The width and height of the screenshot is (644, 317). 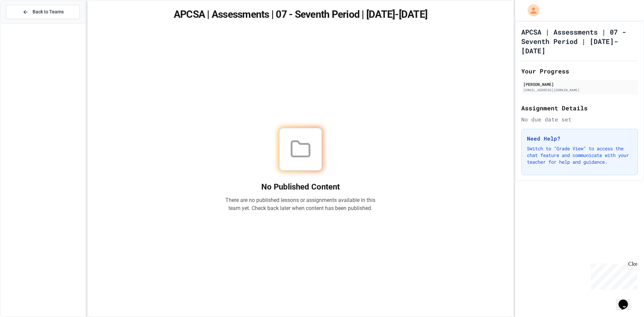 What do you see at coordinates (580, 71) in the screenshot?
I see `h2: Your Progress` at bounding box center [580, 71].